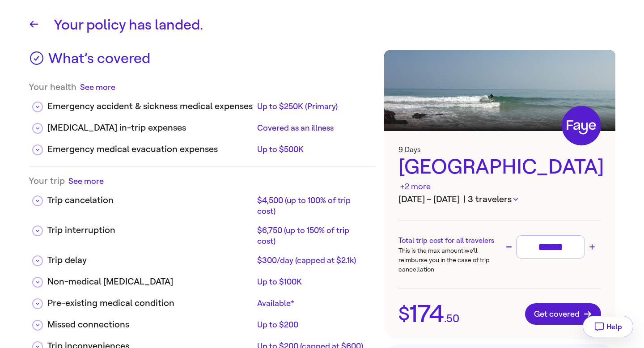 This screenshot has width=644, height=348. Describe the element at coordinates (313, 325) in the screenshot. I see `div: Up to $200` at that location.